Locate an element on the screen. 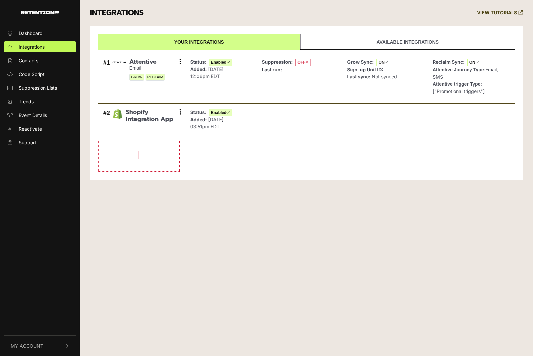  span: Code Script is located at coordinates (32, 74).